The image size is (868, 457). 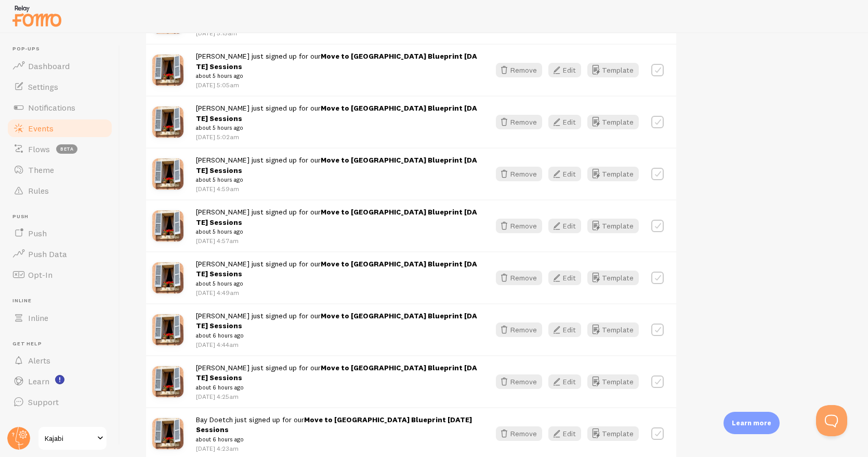 What do you see at coordinates (60, 402) in the screenshot?
I see `a: Support` at bounding box center [60, 402].